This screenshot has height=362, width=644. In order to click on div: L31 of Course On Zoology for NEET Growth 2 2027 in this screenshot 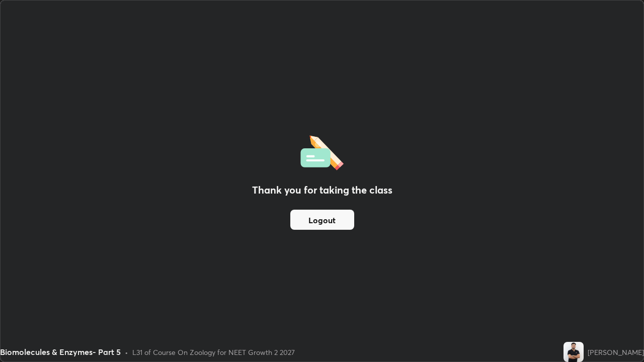, I will do `click(213, 352)`.